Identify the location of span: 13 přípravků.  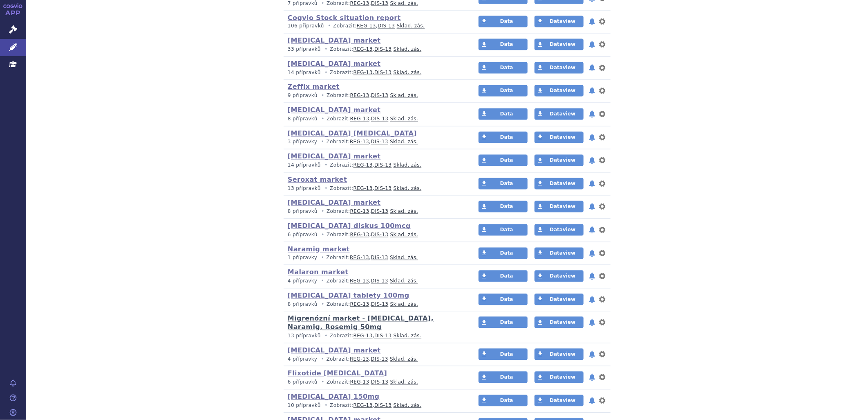
(304, 189).